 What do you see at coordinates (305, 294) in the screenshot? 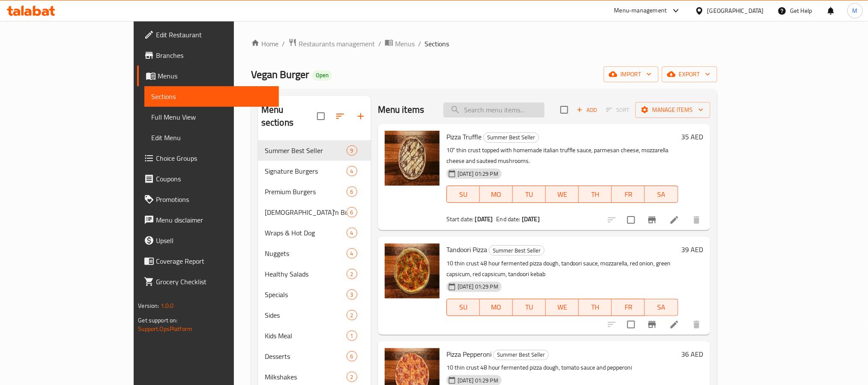
I see `div: Specials` at bounding box center [305, 294].